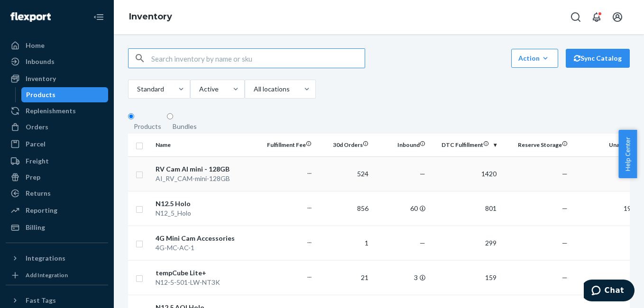 This screenshot has height=308, width=644. Describe the element at coordinates (199, 89) in the screenshot. I see `input: Active` at that location.